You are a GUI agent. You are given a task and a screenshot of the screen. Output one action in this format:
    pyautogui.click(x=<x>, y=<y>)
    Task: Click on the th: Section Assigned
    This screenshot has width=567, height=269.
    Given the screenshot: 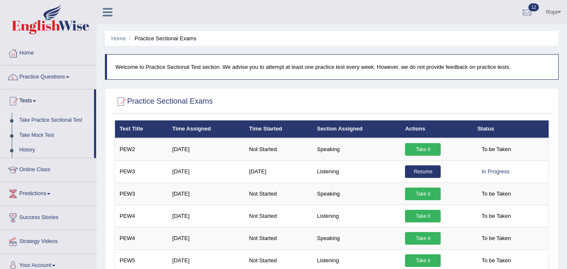 What is the action you would take?
    pyautogui.click(x=356, y=129)
    